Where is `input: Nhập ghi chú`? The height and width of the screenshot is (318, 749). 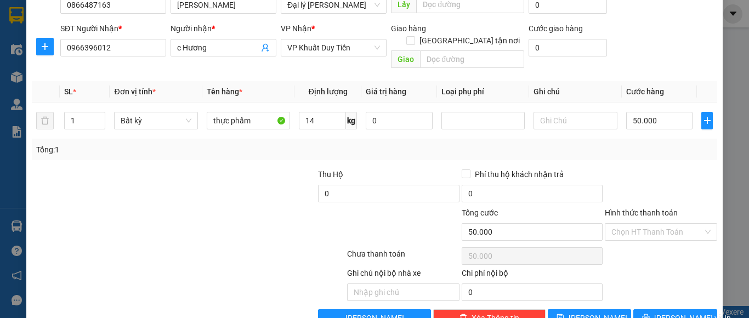
input: Nhập ghi chú is located at coordinates (403, 292).